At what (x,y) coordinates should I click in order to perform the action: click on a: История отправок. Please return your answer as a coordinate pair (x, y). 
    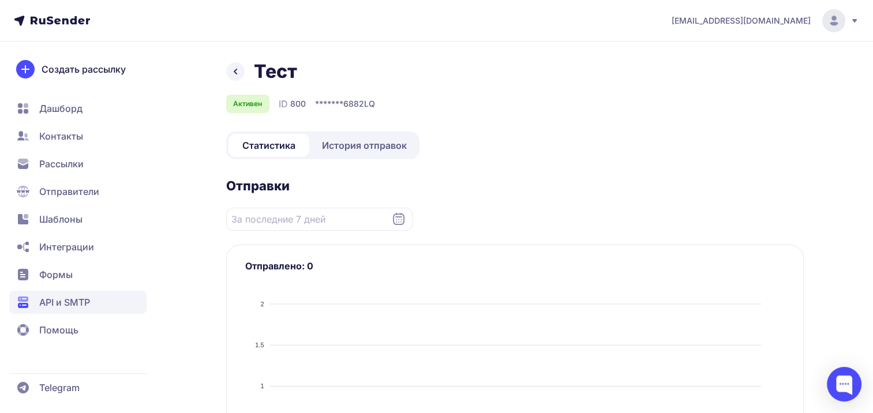
    Looking at the image, I should click on (364, 145).